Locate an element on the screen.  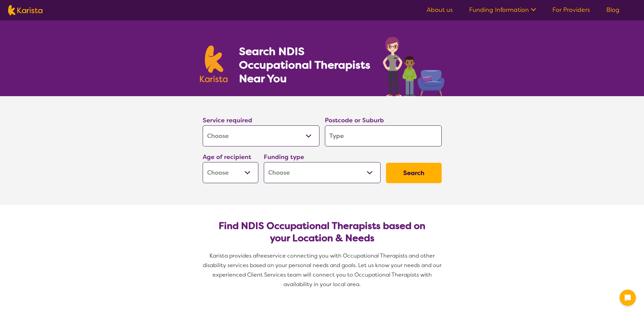
span: Karista provides a is located at coordinates (233, 256).